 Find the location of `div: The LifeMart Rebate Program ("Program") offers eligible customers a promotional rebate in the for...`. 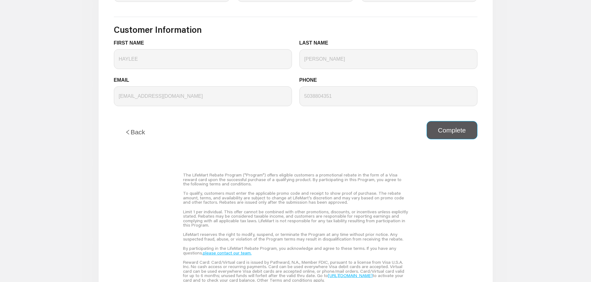

div: The LifeMart Rebate Program ("Program") offers eligible customers a promotional rebate in the for... is located at coordinates (295, 180).